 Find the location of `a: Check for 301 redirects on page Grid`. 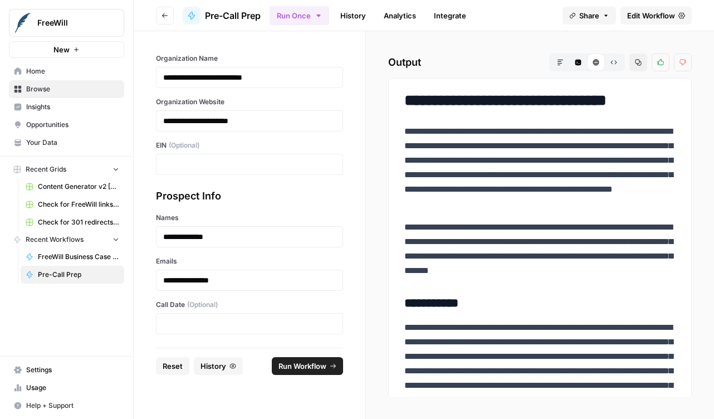

a: Check for 301 redirects on page Grid is located at coordinates (72, 222).